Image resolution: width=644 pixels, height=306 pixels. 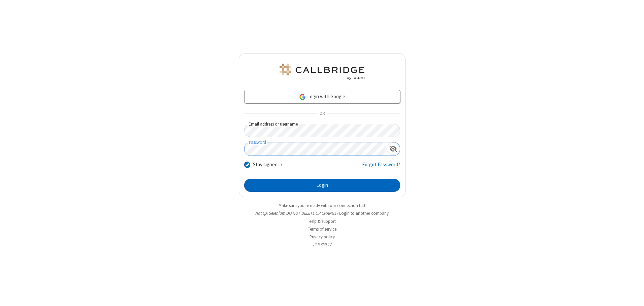 I want to click on img: QA Selenium DO NOT DELETE OR CHANGE, so click(x=322, y=72).